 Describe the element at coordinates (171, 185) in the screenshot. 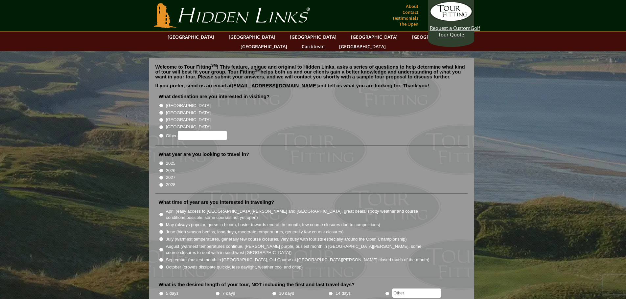

I see `label: 2028` at that location.